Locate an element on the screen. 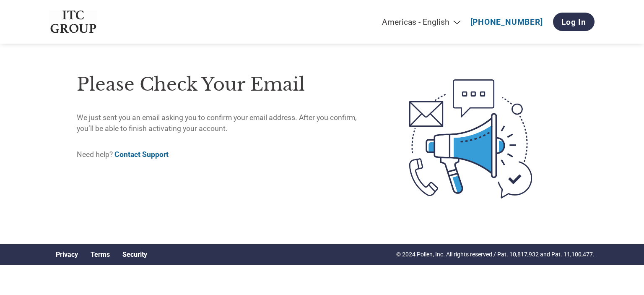  img: open-email is located at coordinates (470, 139).